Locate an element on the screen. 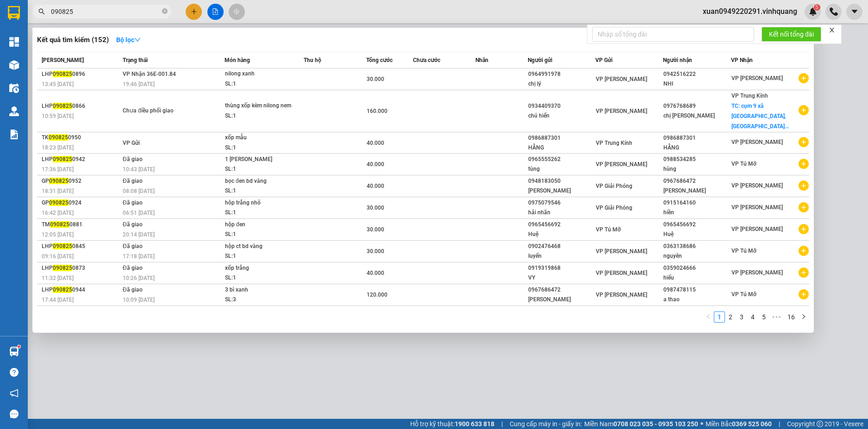 This screenshot has height=429, width=868. li: Next 5 Pages is located at coordinates (777, 317).